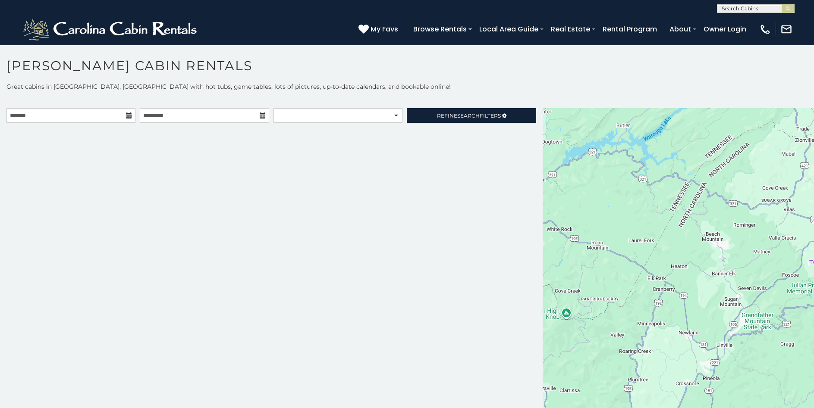 The width and height of the screenshot is (814, 408). I want to click on a: Browse Rentals, so click(440, 29).